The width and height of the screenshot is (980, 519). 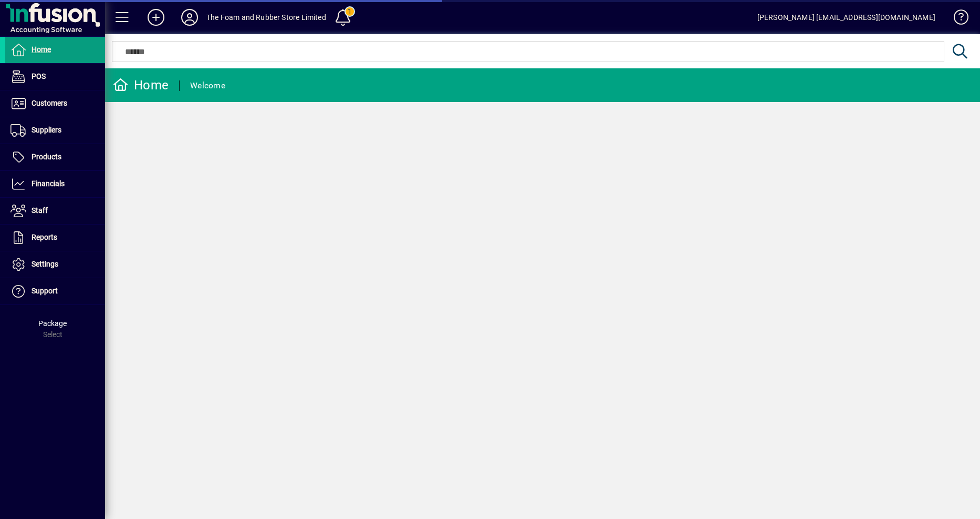 I want to click on div: Home, so click(x=141, y=86).